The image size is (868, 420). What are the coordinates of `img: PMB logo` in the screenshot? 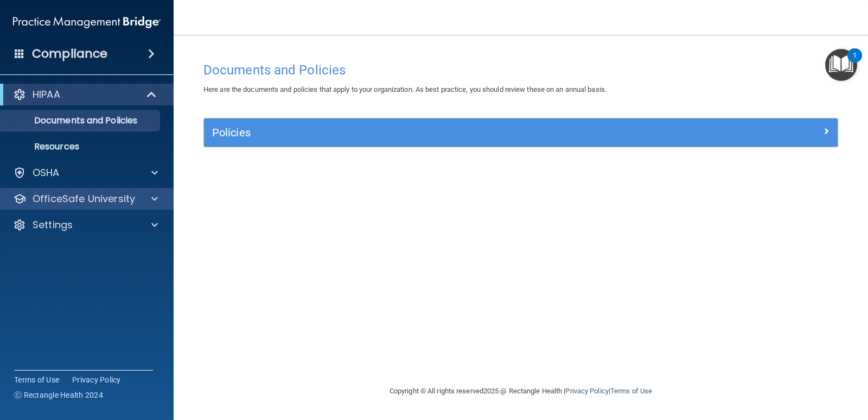 It's located at (87, 22).